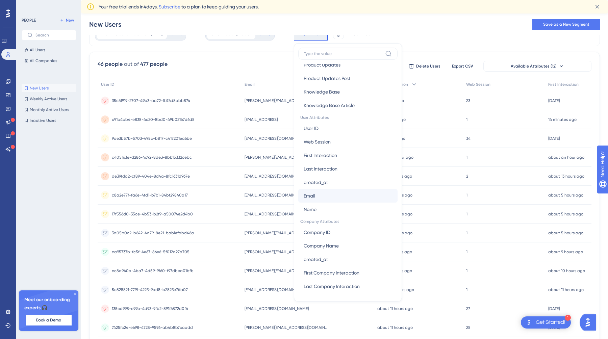  What do you see at coordinates (152, 328) in the screenshot?
I see `span: 7425fc24-e698-4725-9596-ab4b8b7caadd` at bounding box center [152, 328].